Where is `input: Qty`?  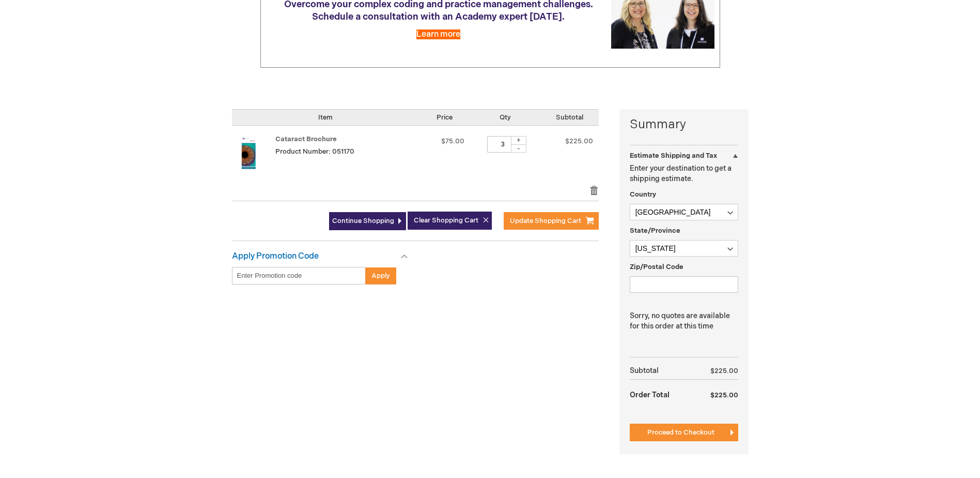
input: Qty is located at coordinates (502, 144).